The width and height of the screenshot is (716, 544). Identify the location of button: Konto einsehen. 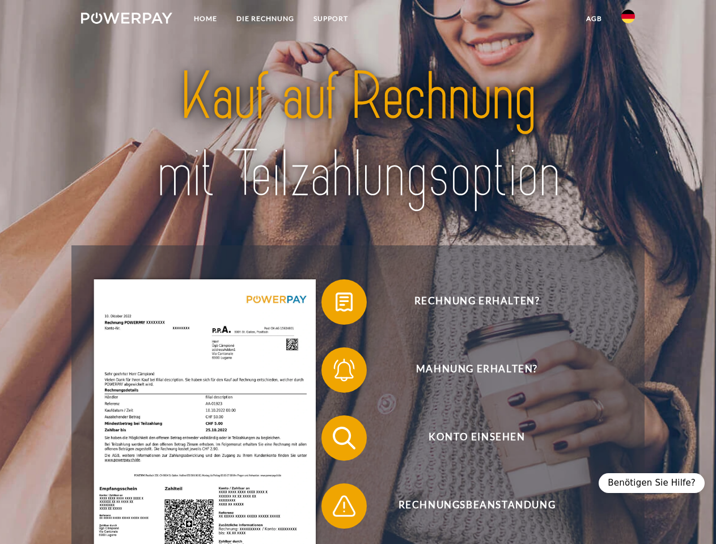
(469, 438).